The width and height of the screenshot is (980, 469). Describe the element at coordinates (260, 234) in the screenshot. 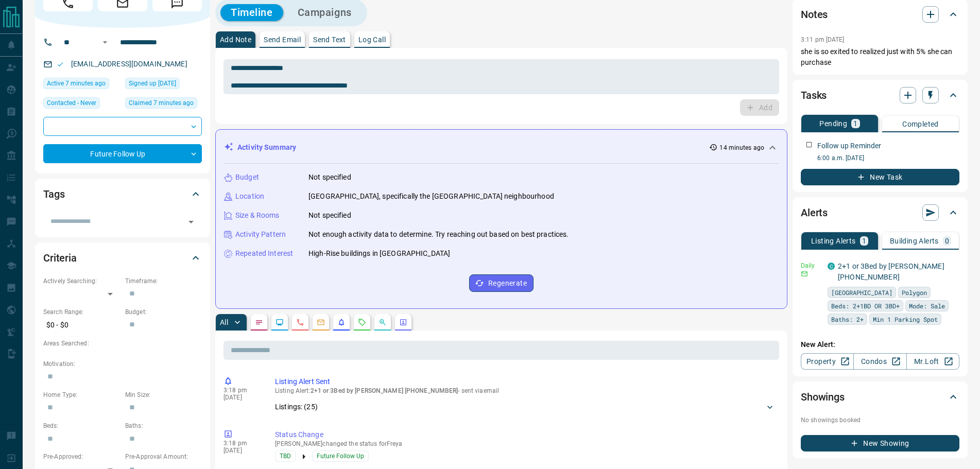

I see `p: Activity Pattern` at that location.